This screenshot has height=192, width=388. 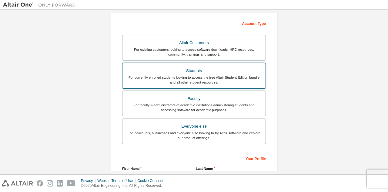 What do you see at coordinates (194, 135) in the screenshot?
I see `div: For individuals, businesses and everyone else looking to try Altair software and explore our prod...` at bounding box center [194, 135].